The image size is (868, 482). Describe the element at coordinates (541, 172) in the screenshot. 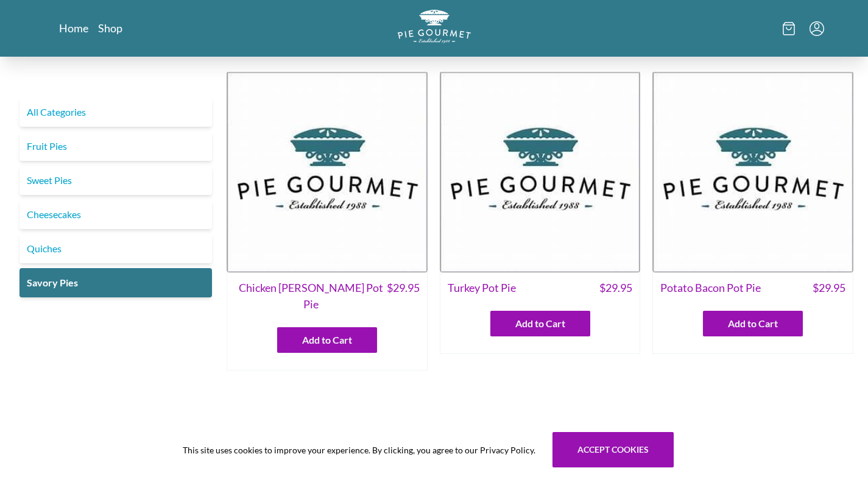

I see `img: Turkey Pot Pie` at that location.